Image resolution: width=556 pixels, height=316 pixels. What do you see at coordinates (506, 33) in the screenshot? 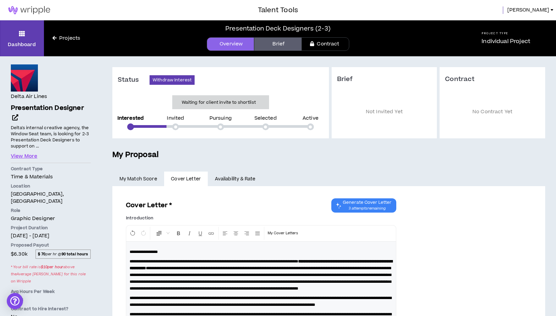
I see `h5: Project Type` at bounding box center [506, 33].